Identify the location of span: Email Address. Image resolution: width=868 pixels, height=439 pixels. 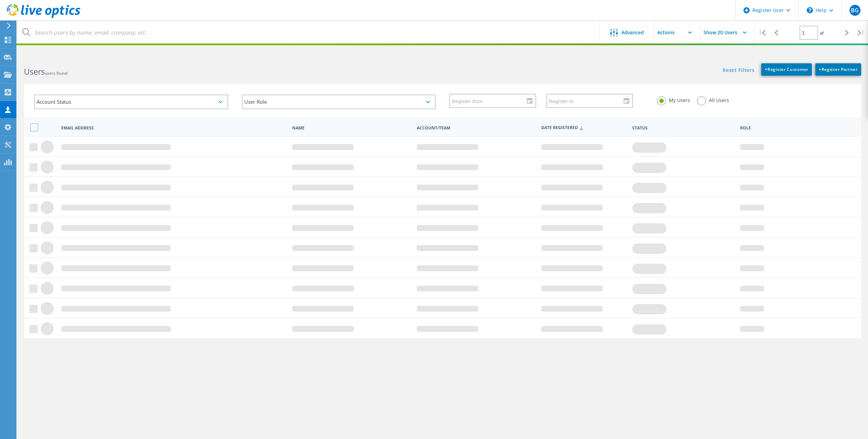
(174, 128).